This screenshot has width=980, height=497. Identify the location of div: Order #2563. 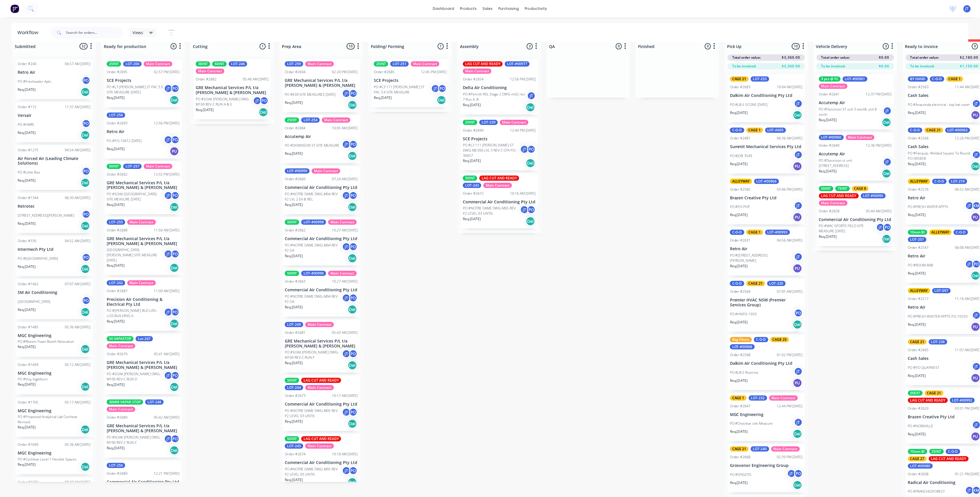
(919, 87).